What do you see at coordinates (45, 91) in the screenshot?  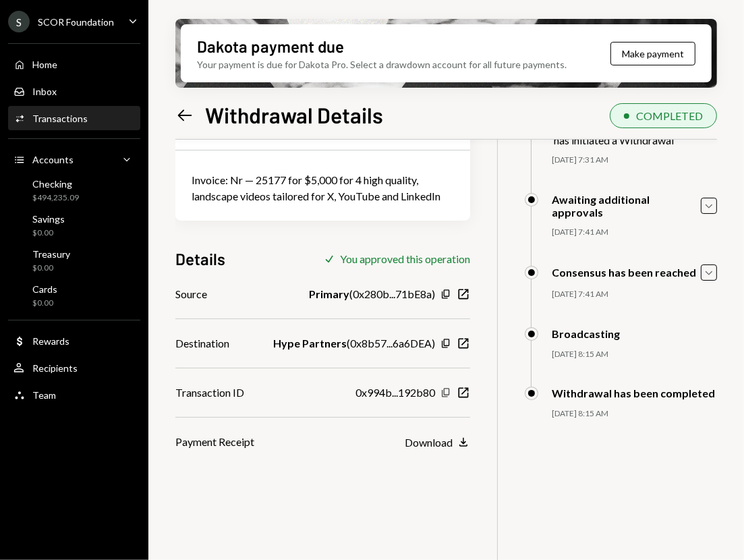 I see `div: Inbox` at bounding box center [45, 91].